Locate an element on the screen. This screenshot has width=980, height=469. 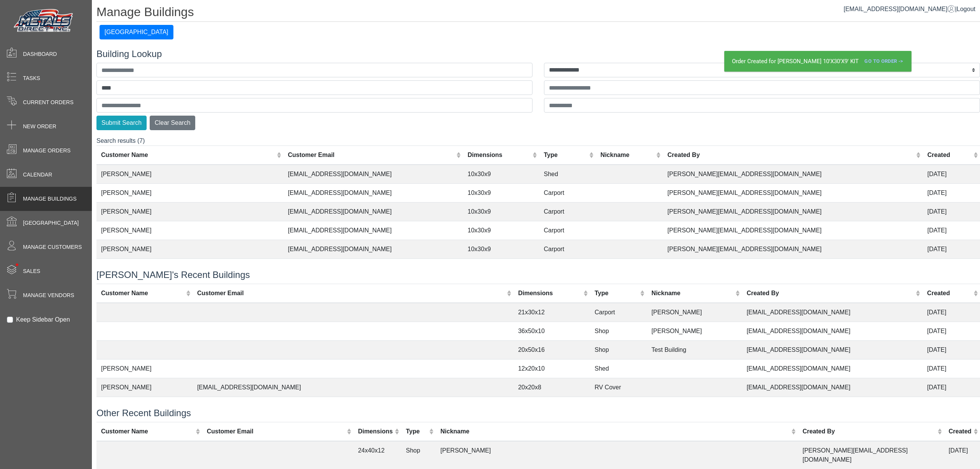
div: Search results (7) is located at coordinates (538, 199).